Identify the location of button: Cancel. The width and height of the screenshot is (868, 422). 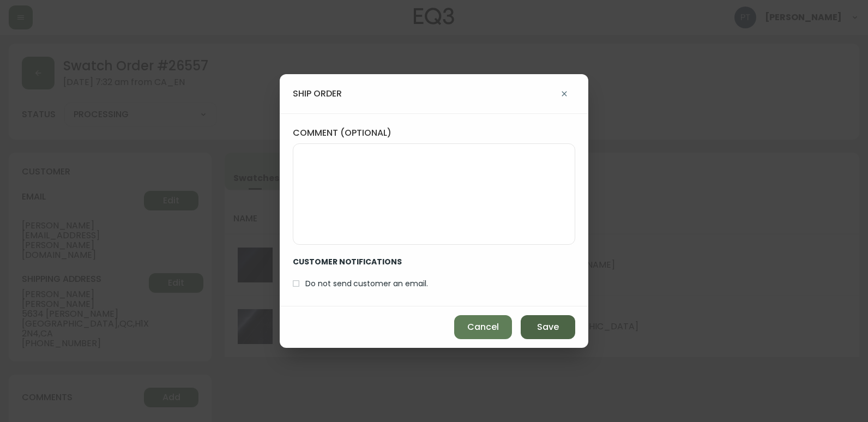
(483, 327).